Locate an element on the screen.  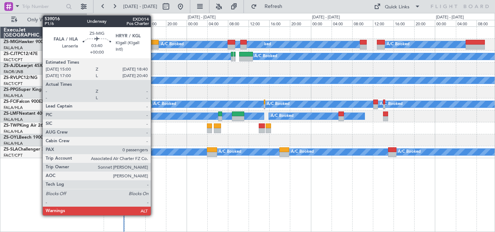
span: Refresh is located at coordinates (273, 7).